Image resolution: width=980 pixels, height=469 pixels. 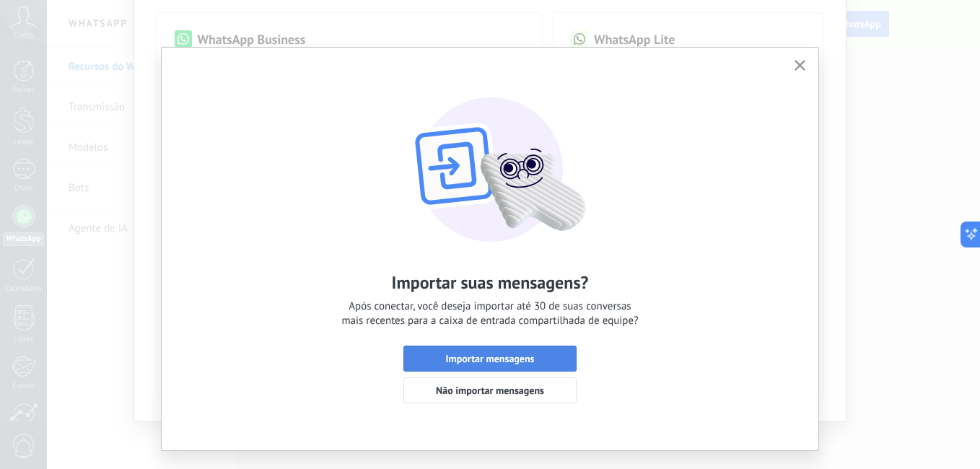 What do you see at coordinates (490, 359) in the screenshot?
I see `span: Importar mensagens` at bounding box center [490, 359].